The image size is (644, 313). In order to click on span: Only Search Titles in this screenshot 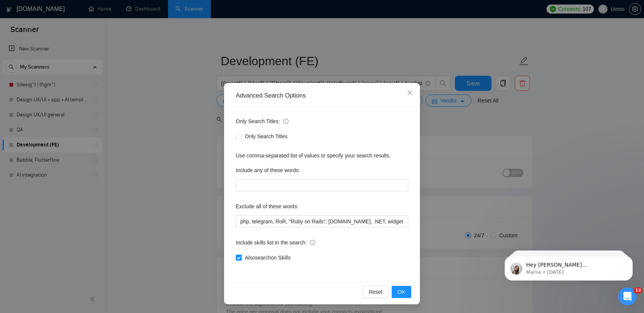, I will do `click(266, 137)`.